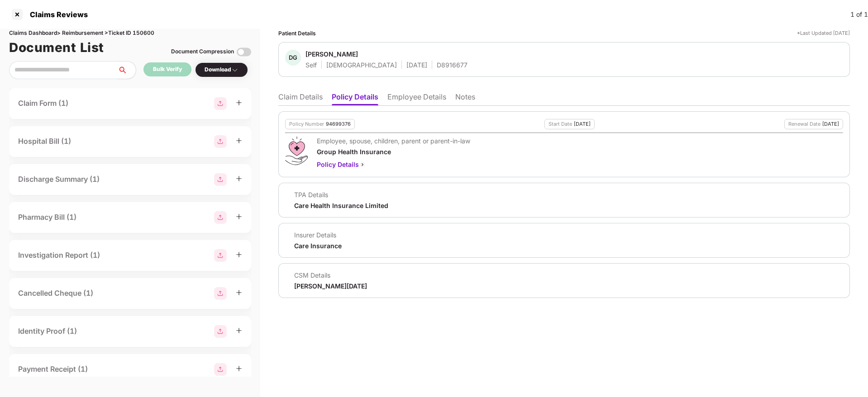  I want to click on div: Discharge Summary (1), so click(59, 180).